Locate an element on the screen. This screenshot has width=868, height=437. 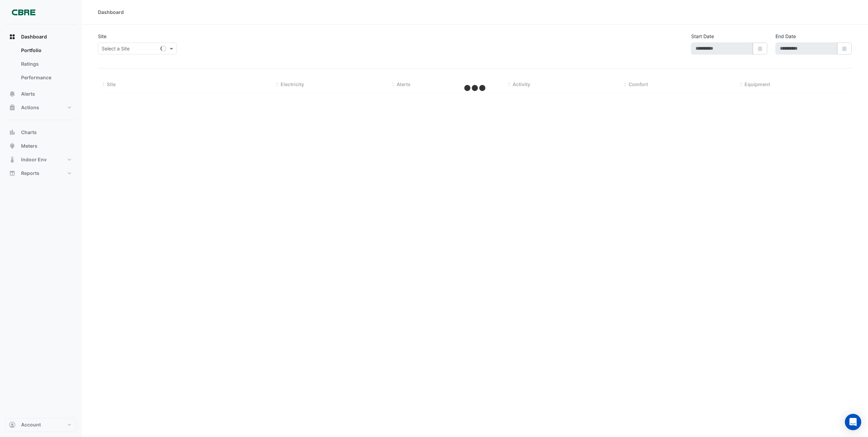
span: Indoor Env is located at coordinates (34, 160).